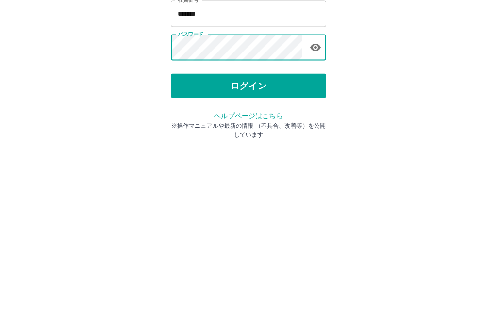  Describe the element at coordinates (248, 70) in the screenshot. I see `h2: ログイン` at that location.